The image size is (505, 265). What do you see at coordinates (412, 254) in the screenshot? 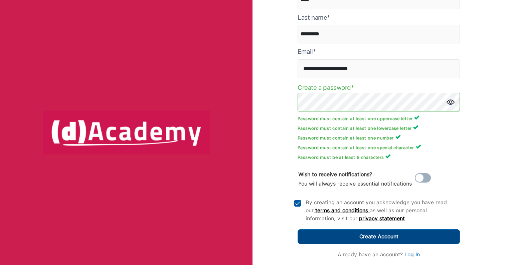
I see `a: Log In` at bounding box center [412, 254].